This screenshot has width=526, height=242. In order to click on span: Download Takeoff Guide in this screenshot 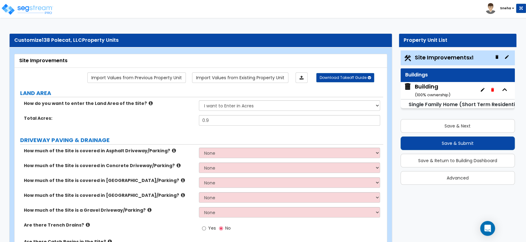, I will do `click(343, 77)`.